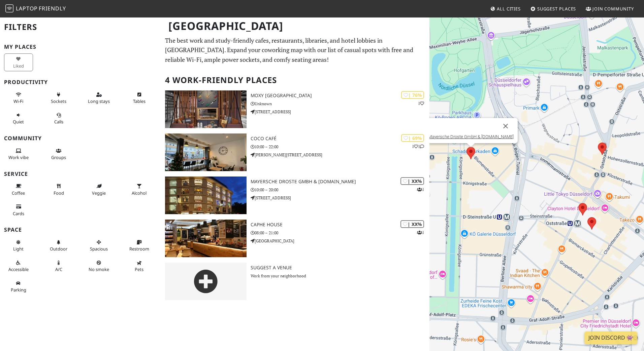 Image resolution: width=644 pixels, height=351 pixels. I want to click on span: Credit cards, so click(19, 213).